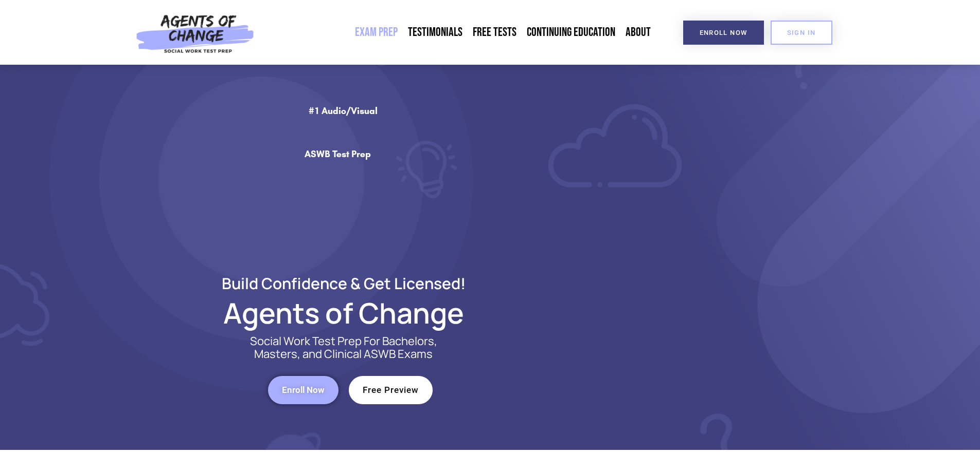  I want to click on img: Website Image 1 (1), so click(637, 258).